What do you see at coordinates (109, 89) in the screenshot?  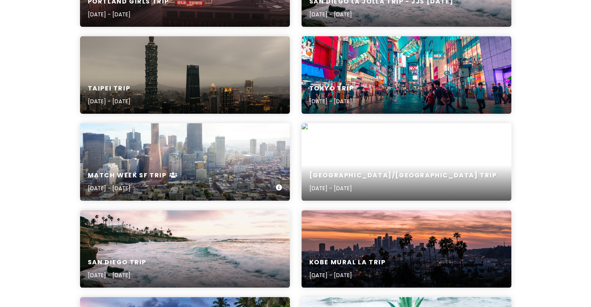 I see `h6: Taipei Trip` at bounding box center [109, 89].